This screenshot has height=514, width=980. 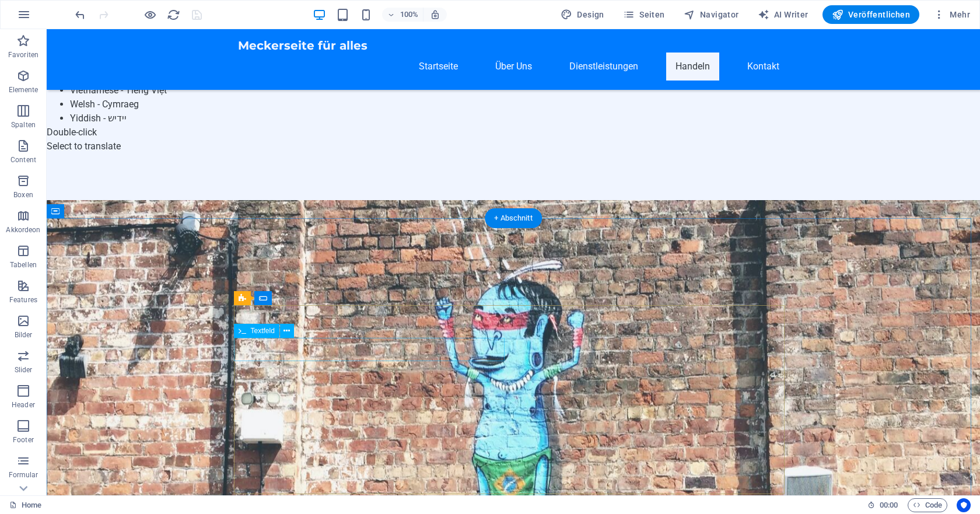 I want to click on a: Klick, um Auswahl aufzuheben. Doppelklick öffnet Seitenverwaltung, so click(x=25, y=505).